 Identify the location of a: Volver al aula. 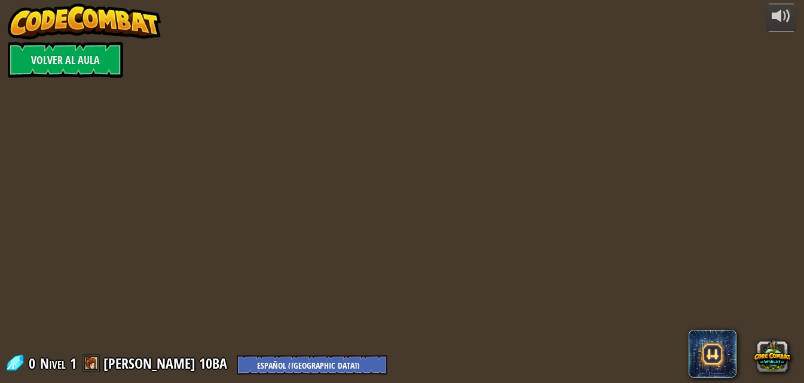
(65, 60).